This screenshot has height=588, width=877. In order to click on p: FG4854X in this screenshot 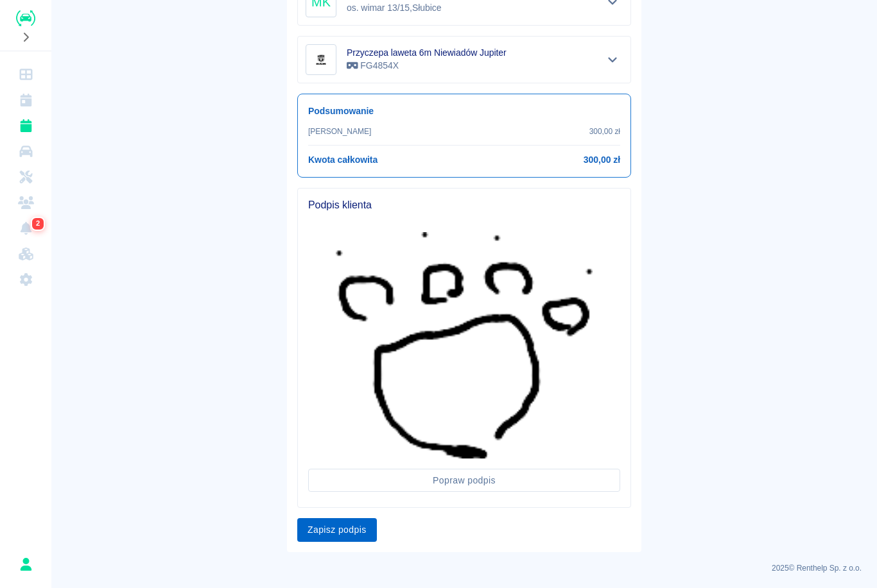, I will do `click(426, 65)`.